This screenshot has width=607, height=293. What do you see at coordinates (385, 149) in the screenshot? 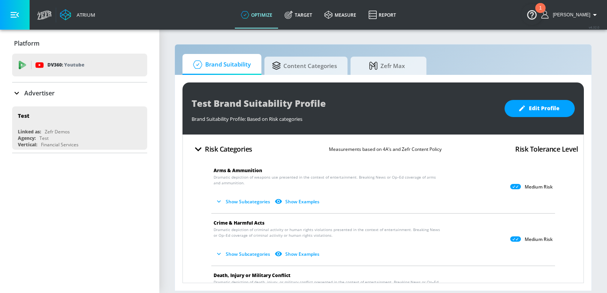
I see `p: Measurements based on 4A’s and Zefr Content Policy` at bounding box center [385, 149].